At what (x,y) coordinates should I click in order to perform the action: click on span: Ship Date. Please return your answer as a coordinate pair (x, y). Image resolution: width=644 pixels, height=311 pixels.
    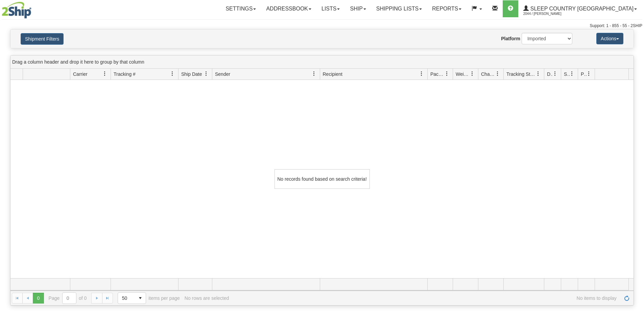
    Looking at the image, I should click on (191, 74).